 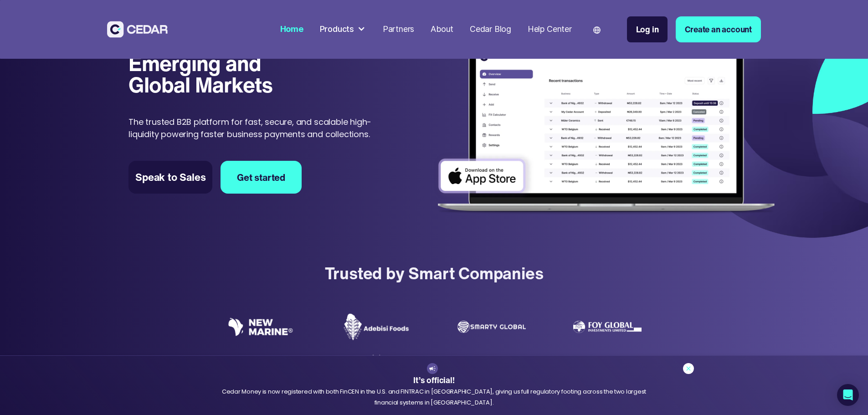 I want to click on div: Cedar Blog, so click(x=491, y=29).